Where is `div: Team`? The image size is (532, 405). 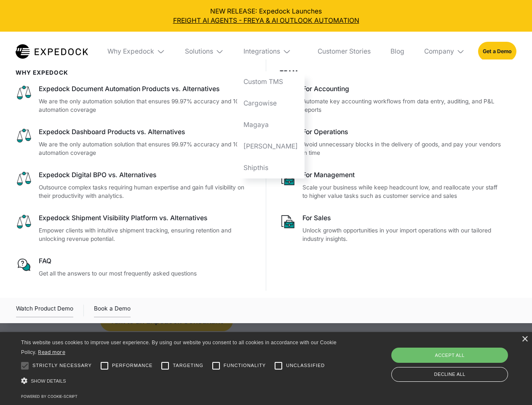
div: Team is located at coordinates (391, 73).